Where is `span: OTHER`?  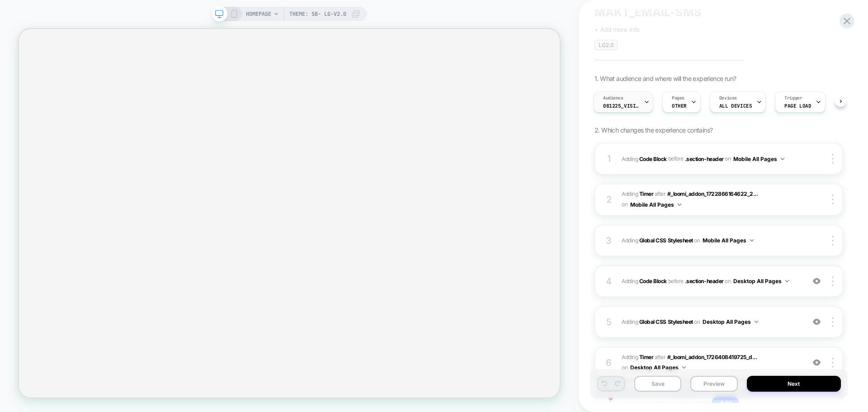
span: OTHER is located at coordinates (679, 105).